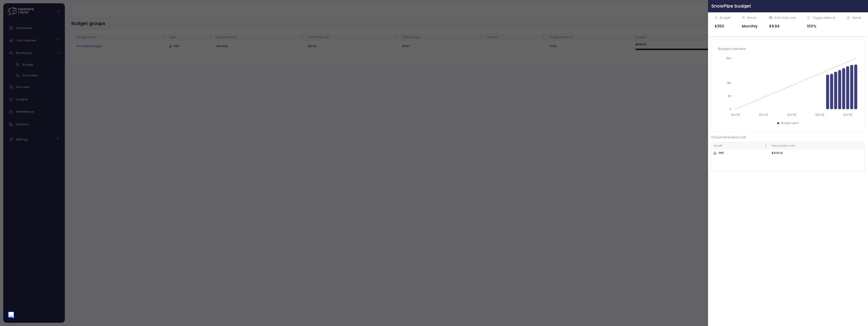 The width and height of the screenshot is (868, 326). Describe the element at coordinates (817, 153) in the screenshot. I see `td: $308.19` at that location.